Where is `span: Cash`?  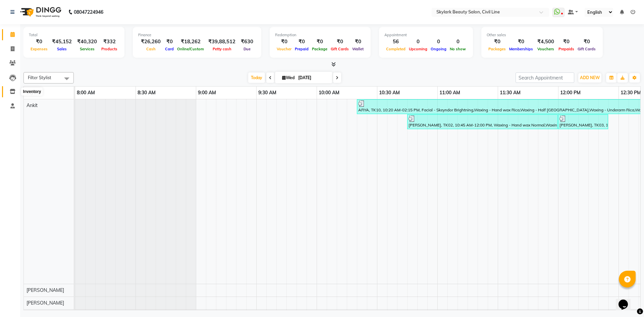 span: Cash is located at coordinates (151, 49).